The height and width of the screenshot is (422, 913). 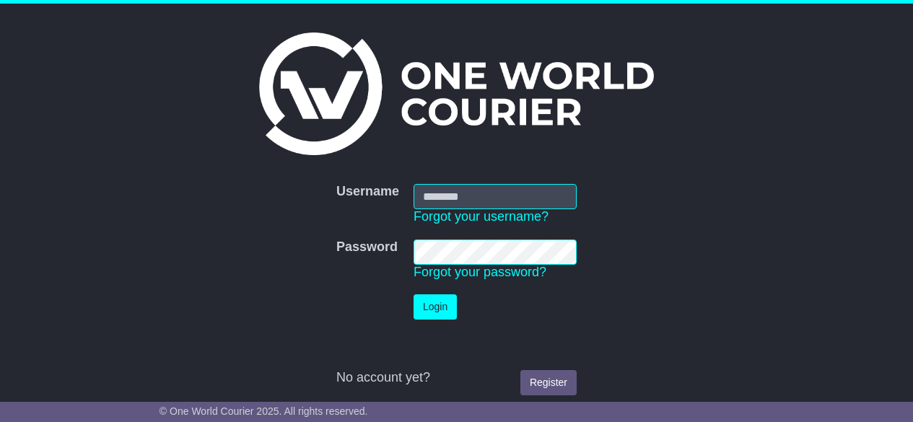 I want to click on a: Forgot your username?, so click(x=481, y=216).